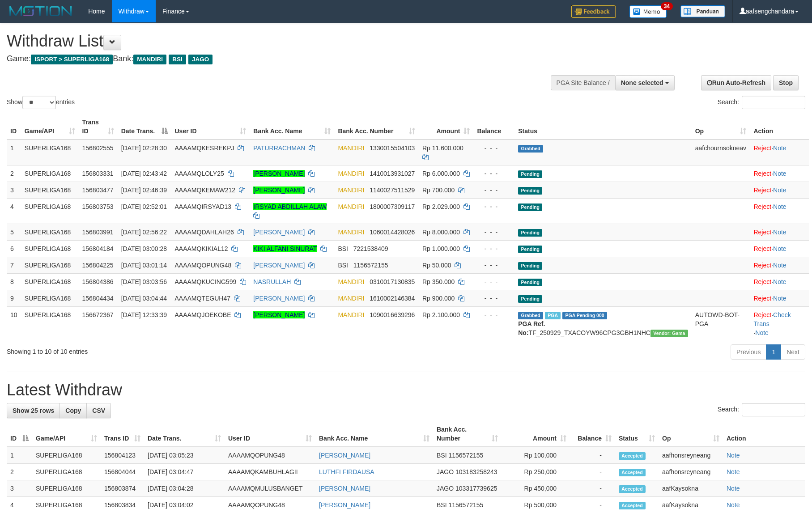  Describe the element at coordinates (347, 471) in the screenshot. I see `a: LUTHFI FIRDAUSA` at that location.